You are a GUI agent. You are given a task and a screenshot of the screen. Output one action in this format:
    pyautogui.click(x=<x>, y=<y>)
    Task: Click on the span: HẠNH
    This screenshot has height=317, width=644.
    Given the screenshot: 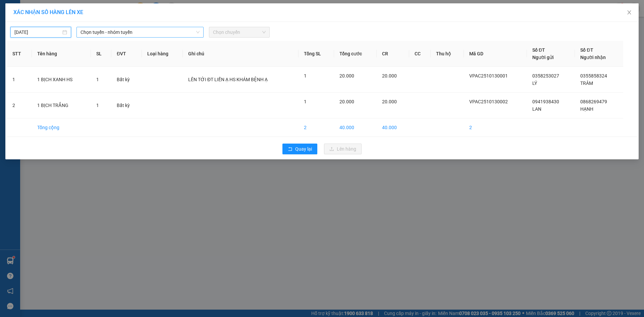 What is the action you would take?
    pyautogui.click(x=587, y=109)
    